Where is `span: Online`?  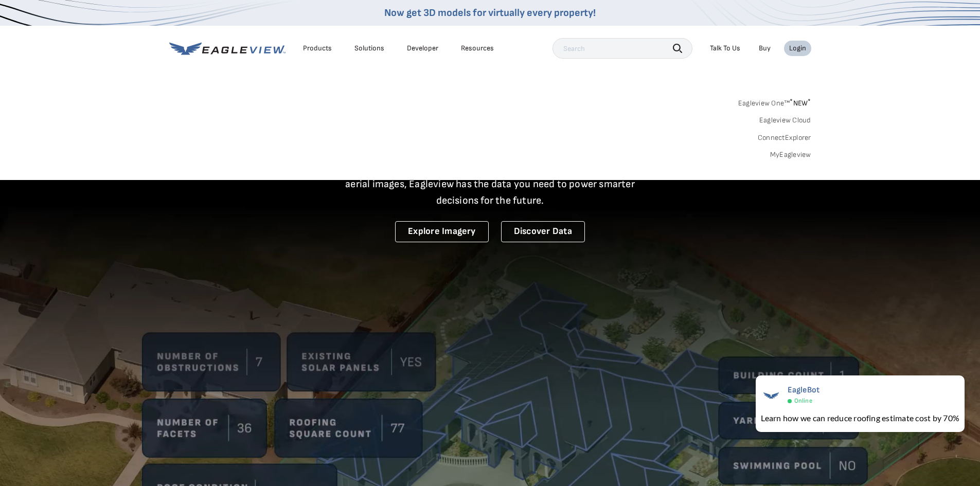 span: Online is located at coordinates (803, 401).